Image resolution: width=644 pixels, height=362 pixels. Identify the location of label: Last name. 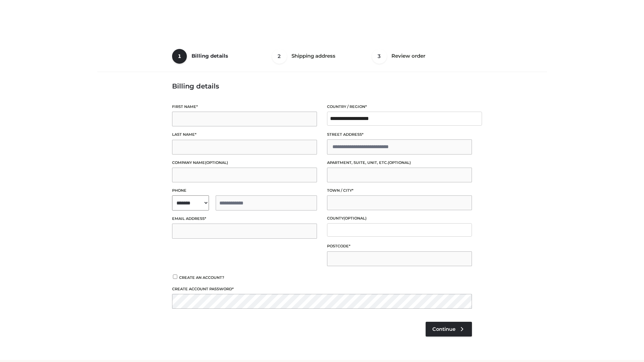
(245, 134).